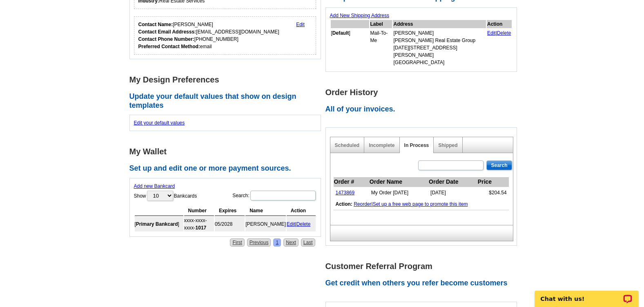 This screenshot has height=307, width=644. What do you see at coordinates (420, 204) in the screenshot?
I see `a: Set up a free web page to promote this item` at bounding box center [420, 204].